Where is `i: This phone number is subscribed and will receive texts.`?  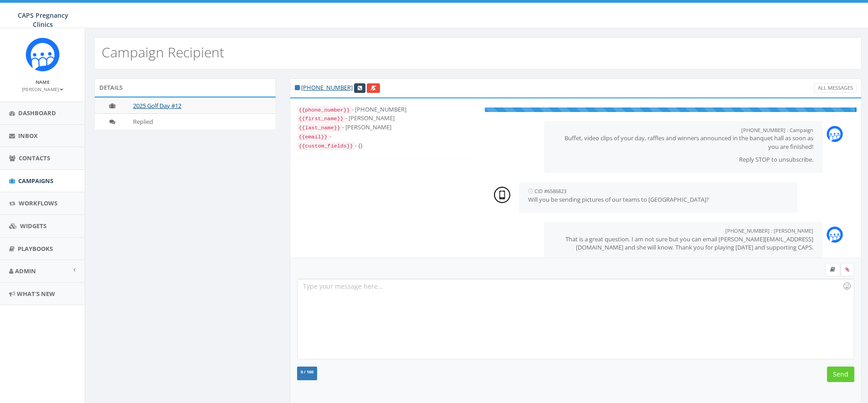
i: This phone number is subscribed and will receive texts. is located at coordinates (297, 87).